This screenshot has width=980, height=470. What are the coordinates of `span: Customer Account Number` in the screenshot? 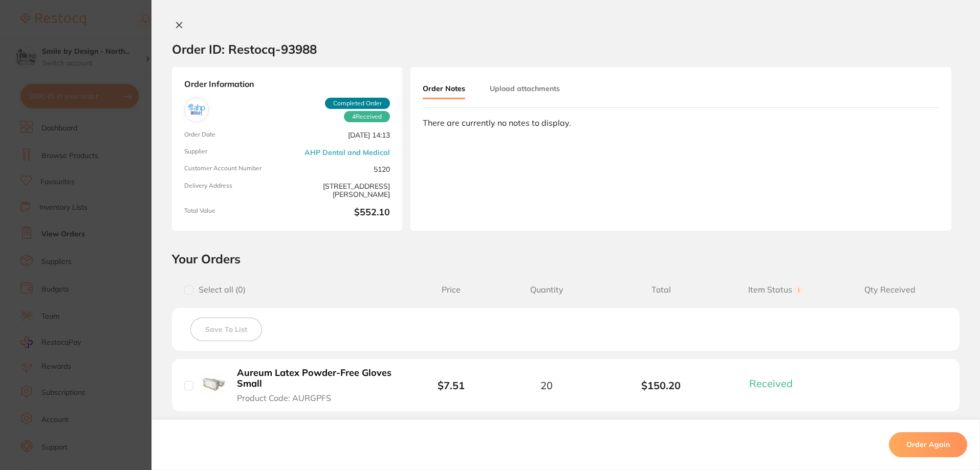 It's located at (233, 168).